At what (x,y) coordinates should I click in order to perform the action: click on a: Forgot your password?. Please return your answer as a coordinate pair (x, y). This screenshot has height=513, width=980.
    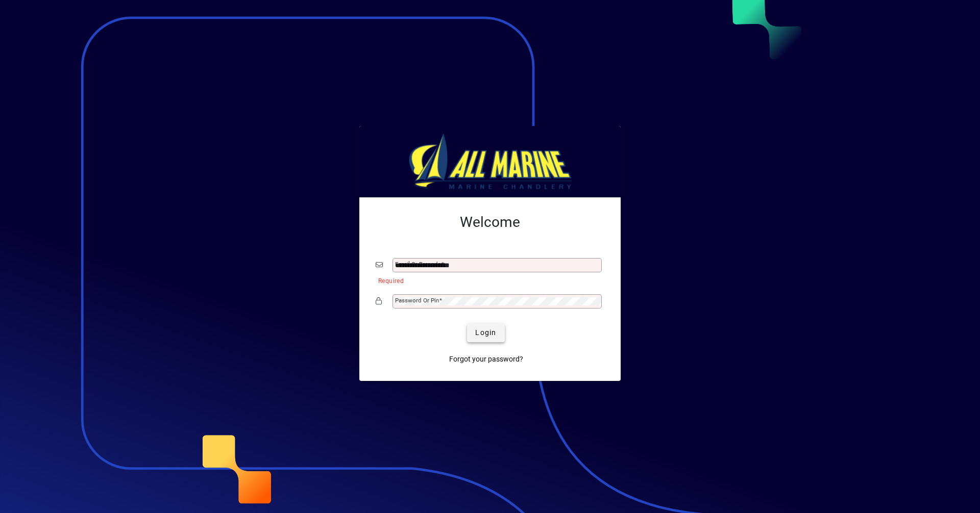
    Looking at the image, I should click on (485, 359).